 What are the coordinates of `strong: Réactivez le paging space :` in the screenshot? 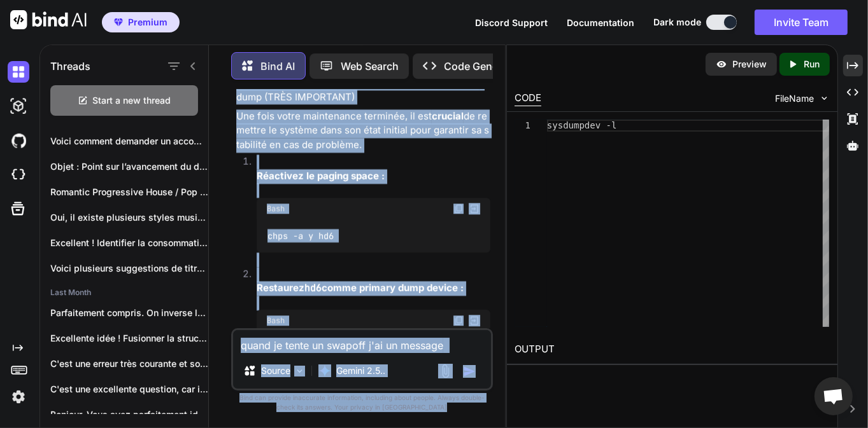 It's located at (320, 175).